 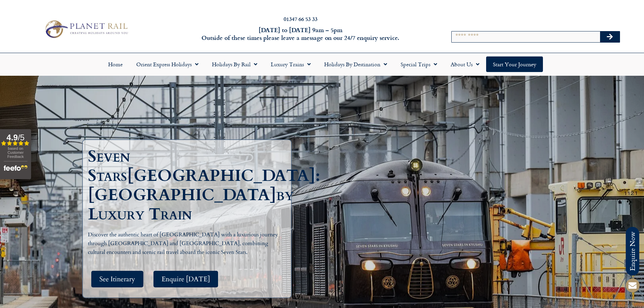 I want to click on a: About Us, so click(x=465, y=64).